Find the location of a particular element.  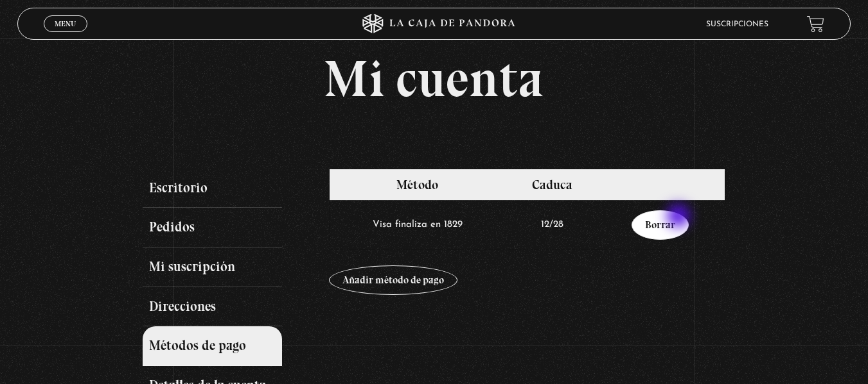

span: Cerrar is located at coordinates (65, 35).